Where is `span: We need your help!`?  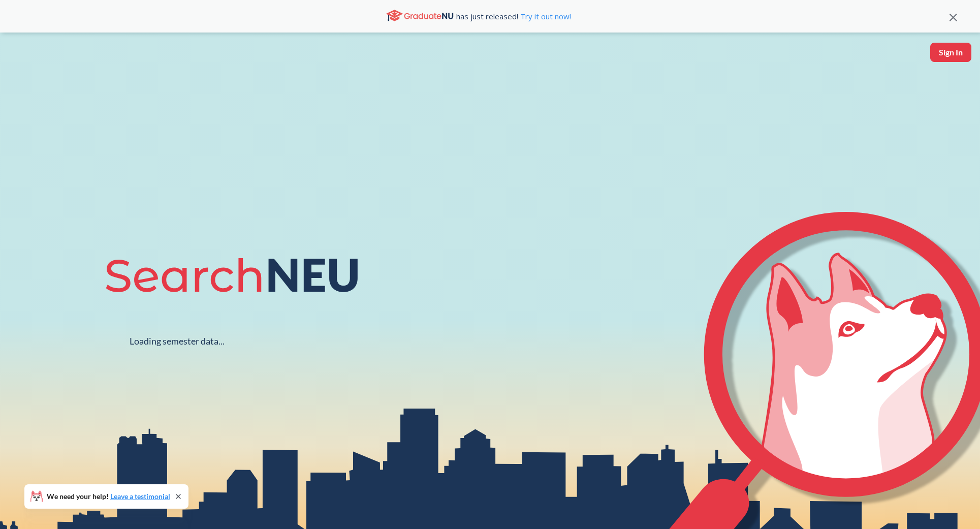 span: We need your help! is located at coordinates (109, 497).